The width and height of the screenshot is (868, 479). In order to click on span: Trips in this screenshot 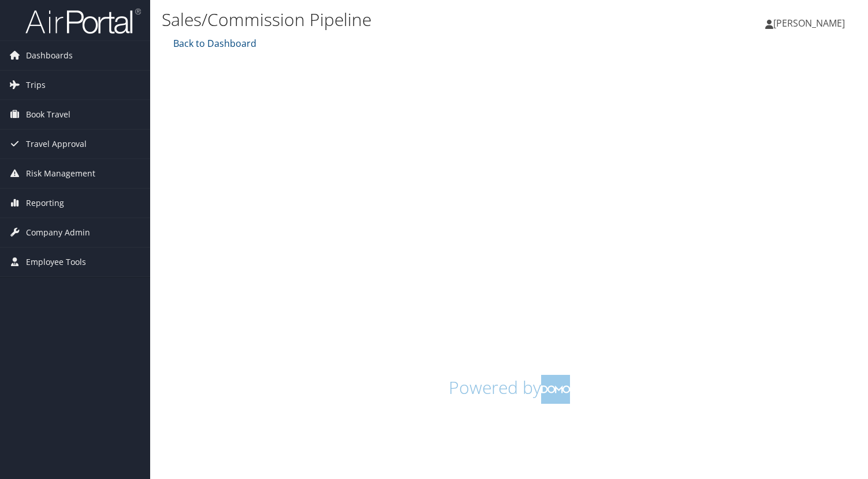, I will do `click(36, 85)`.